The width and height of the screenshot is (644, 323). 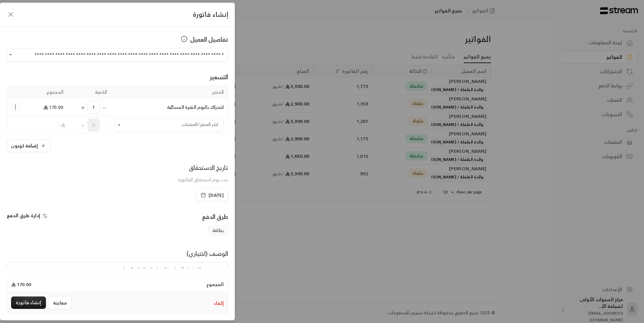 I want to click on div: تاريخ الاستحقاق, so click(x=203, y=168).